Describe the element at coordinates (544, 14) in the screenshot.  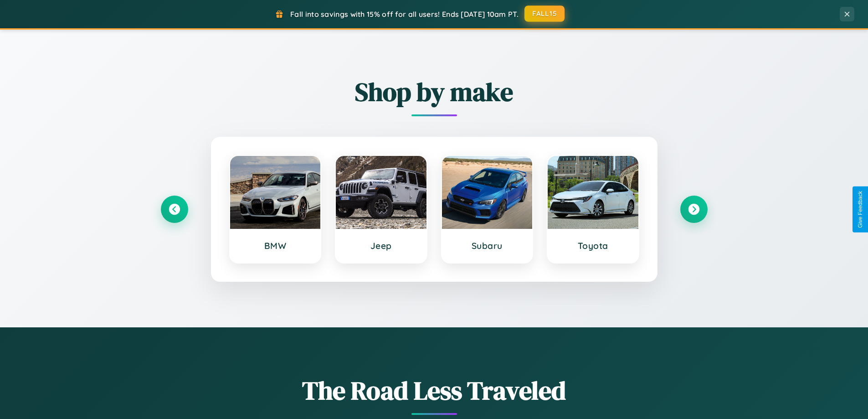
I see `button: FALL15` at that location.